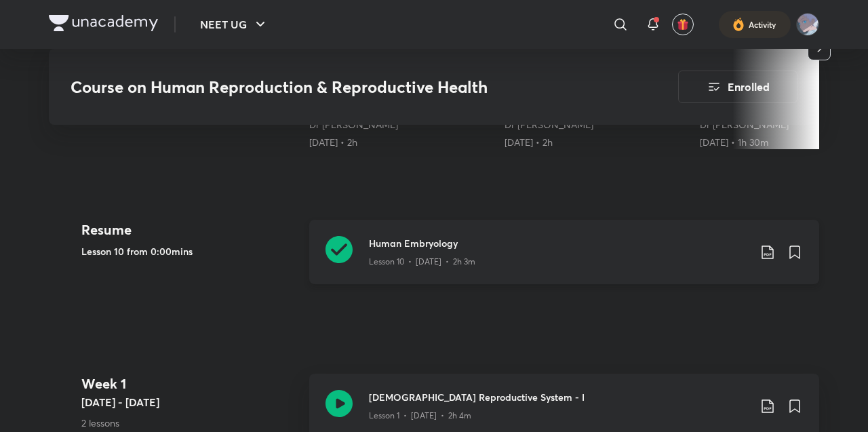  Describe the element at coordinates (682, 25) in the screenshot. I see `img: avatar` at that location.